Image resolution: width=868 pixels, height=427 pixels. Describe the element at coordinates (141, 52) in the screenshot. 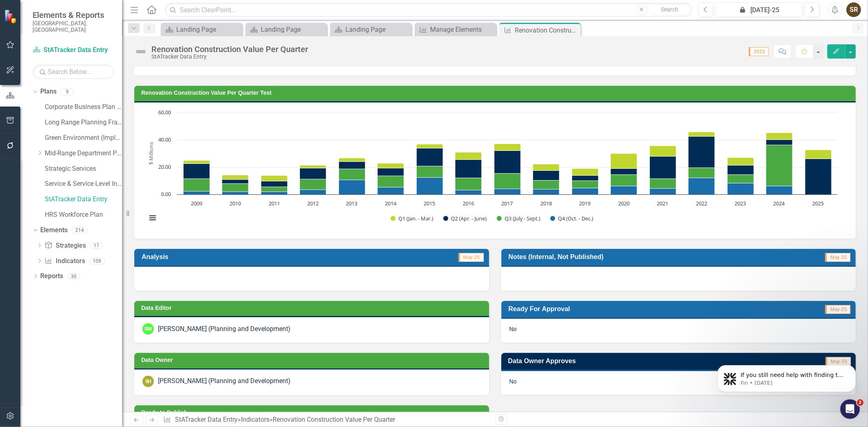

I see `img: Not Defined` at that location.